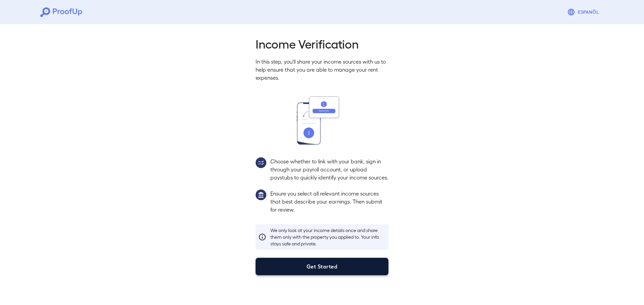 The image size is (644, 305). Describe the element at coordinates (329, 170) in the screenshot. I see `p: Choose whether to link with your bank, sign in through your payroll account, or upload paystubs t...` at that location.